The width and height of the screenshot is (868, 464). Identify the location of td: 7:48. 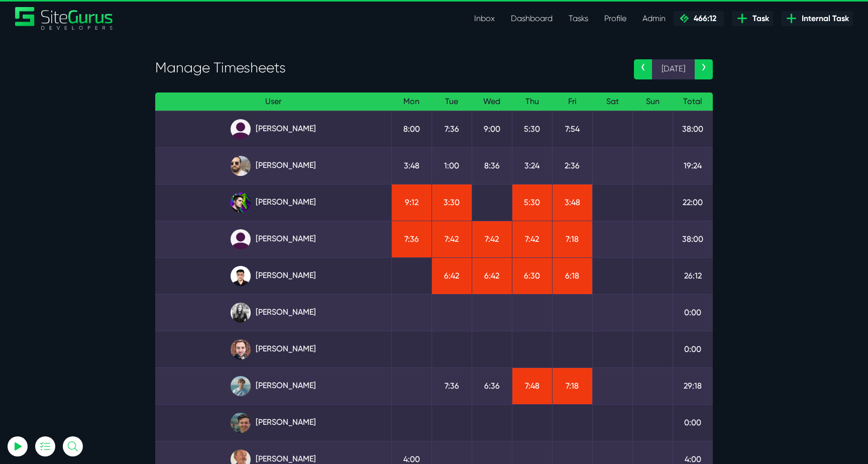
(532, 386).